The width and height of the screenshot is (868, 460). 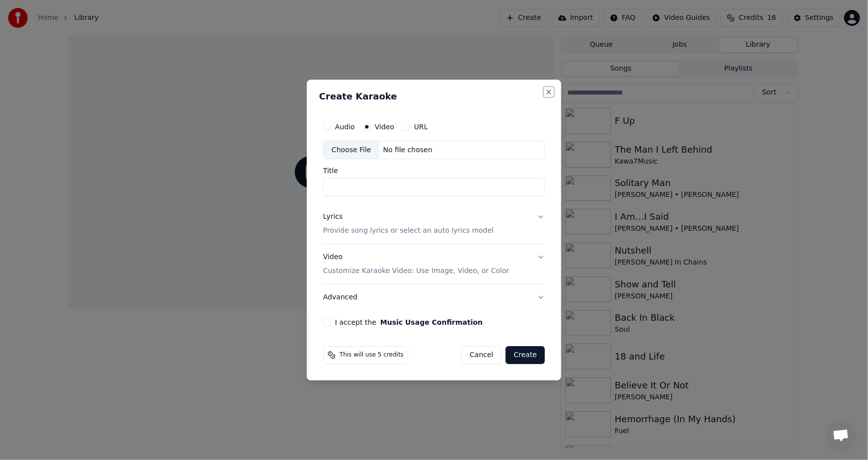 What do you see at coordinates (434, 264) in the screenshot?
I see `button: VideoCustomize Karaoke Video: Use Image, Video, or Color` at bounding box center [434, 264].